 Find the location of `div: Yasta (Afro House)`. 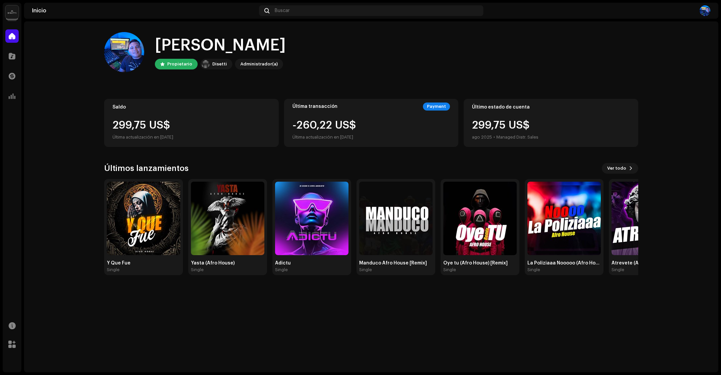

div: Yasta (Afro House) is located at coordinates (228, 263).